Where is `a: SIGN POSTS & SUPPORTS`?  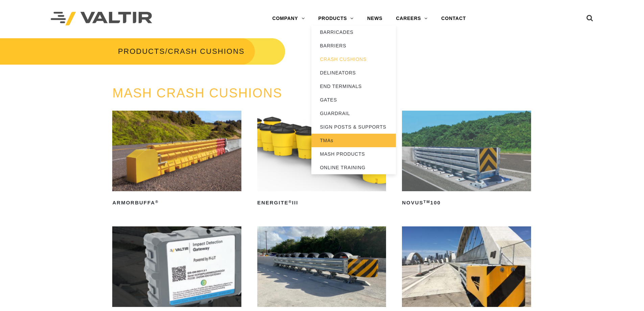 a: SIGN POSTS & SUPPORTS is located at coordinates (354, 127).